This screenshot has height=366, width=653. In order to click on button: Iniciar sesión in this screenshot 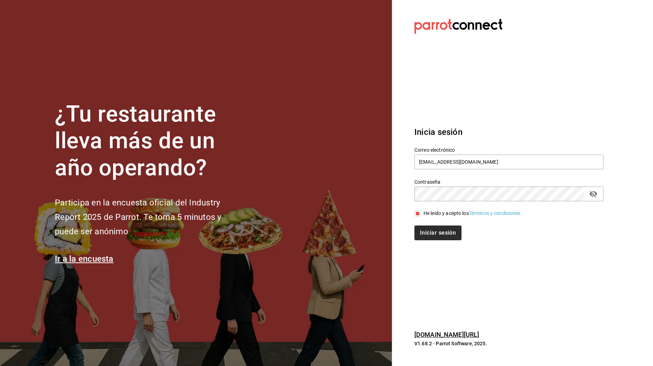, I will do `click(438, 233)`.